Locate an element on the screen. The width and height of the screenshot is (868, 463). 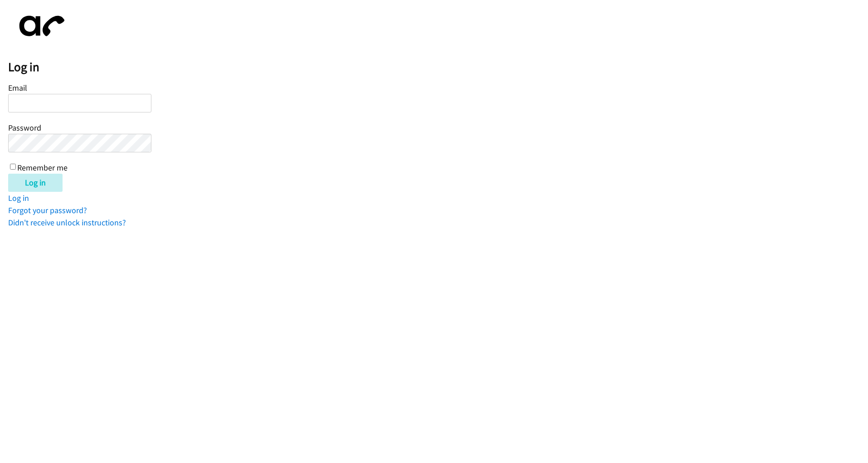
a: Forgot your password? is located at coordinates (47, 210).